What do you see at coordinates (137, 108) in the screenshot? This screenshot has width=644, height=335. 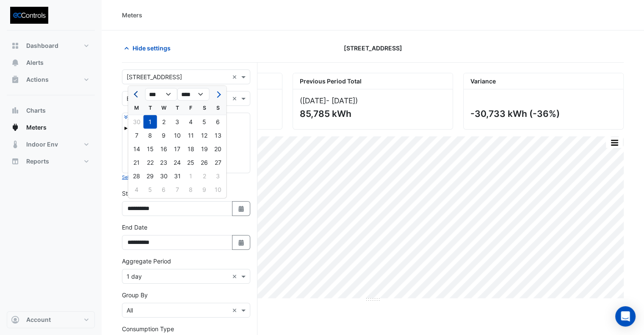 I see `div: M` at bounding box center [137, 108].